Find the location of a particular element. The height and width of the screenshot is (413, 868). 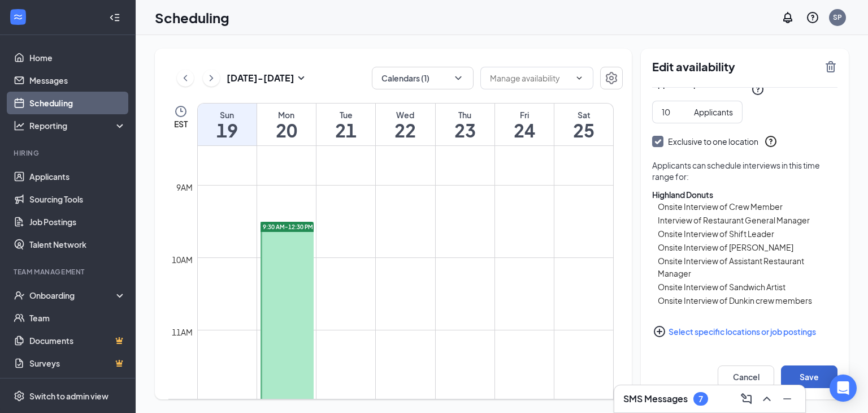

div: Sat is located at coordinates (584, 115).